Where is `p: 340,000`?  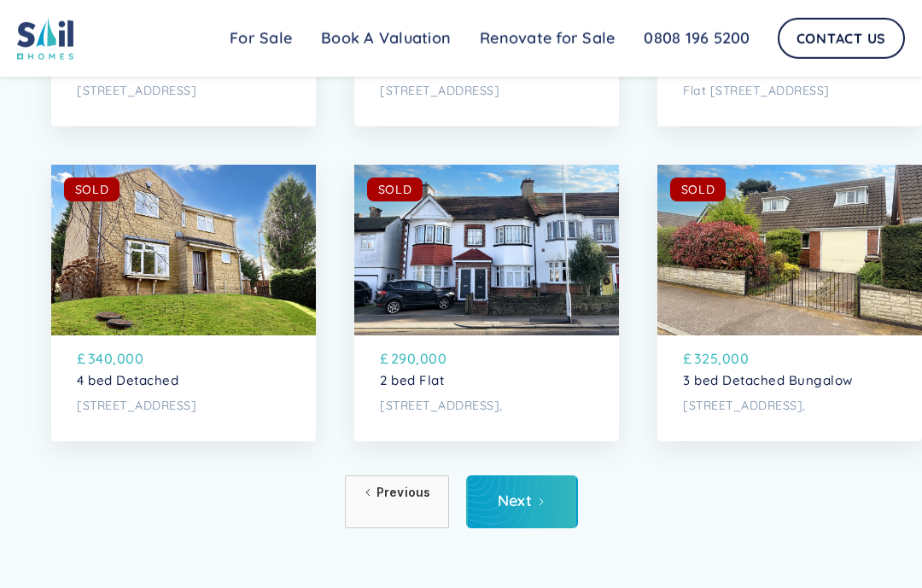
p: 340,000 is located at coordinates (116, 358).